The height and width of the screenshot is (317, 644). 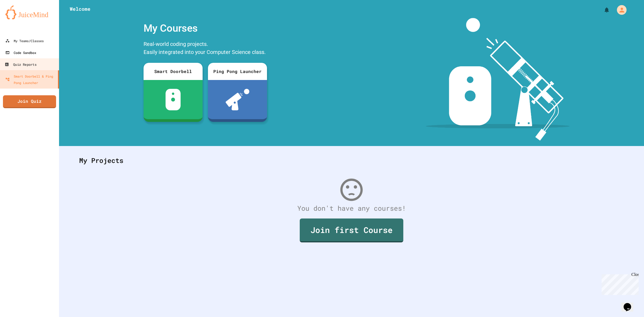 I want to click on div: Ping Pong Launcher, so click(x=238, y=71).